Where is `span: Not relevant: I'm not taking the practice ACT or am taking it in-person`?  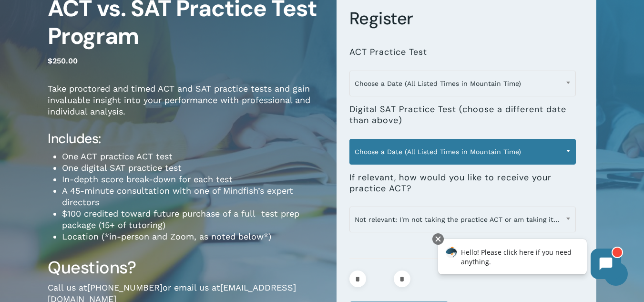 span: Not relevant: I'm not taking the practice ACT or am taking it in-person is located at coordinates (463, 220).